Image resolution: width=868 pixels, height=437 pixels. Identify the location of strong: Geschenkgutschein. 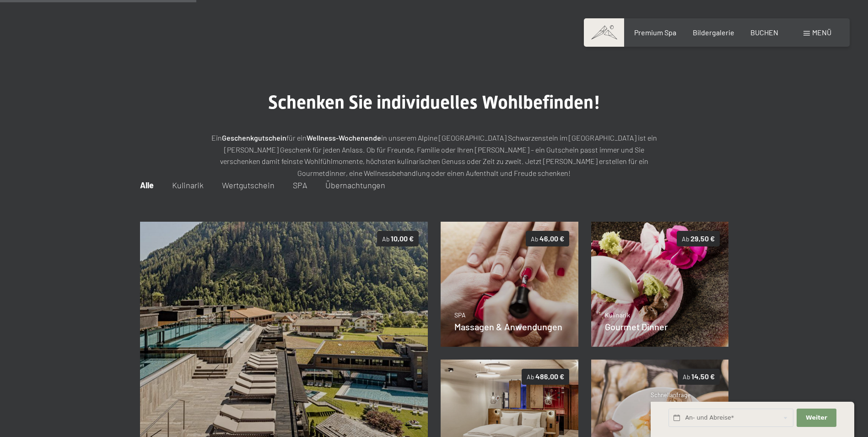
(254, 137).